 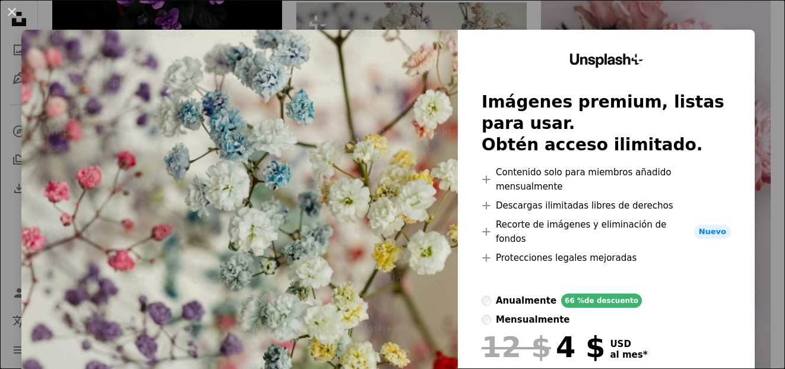 What do you see at coordinates (516, 347) in the screenshot?
I see `span: 12 $` at bounding box center [516, 347].